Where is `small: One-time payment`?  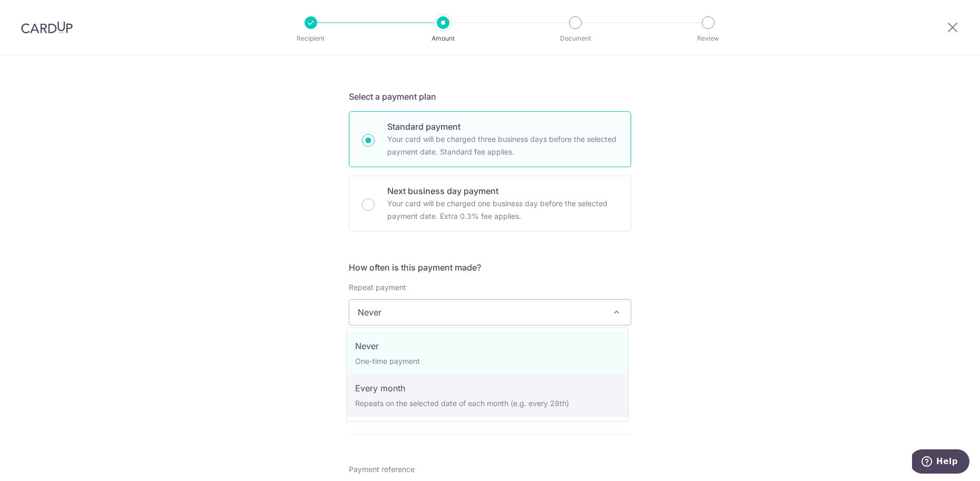 small: One-time payment is located at coordinates (387, 360).